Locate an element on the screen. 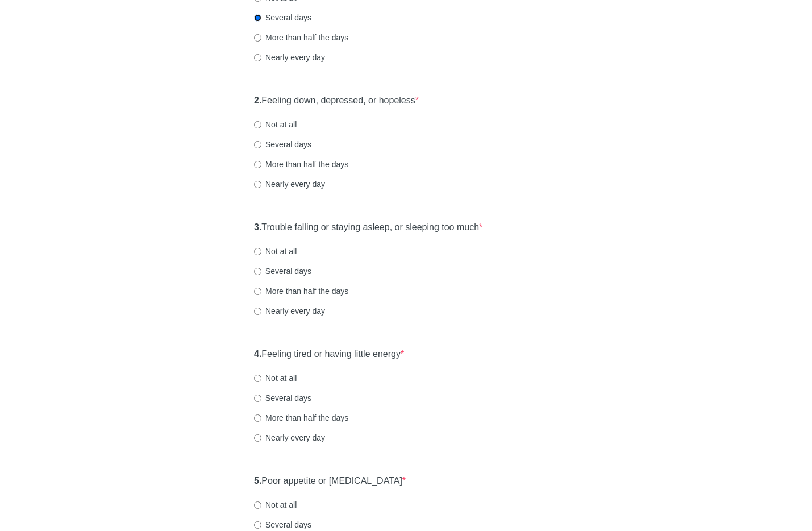 Image resolution: width=812 pixels, height=531 pixels. strong: 2. is located at coordinates (257, 100).